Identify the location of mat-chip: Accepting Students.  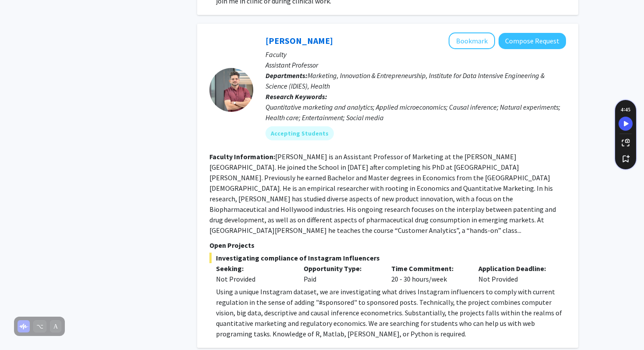
(299, 133).